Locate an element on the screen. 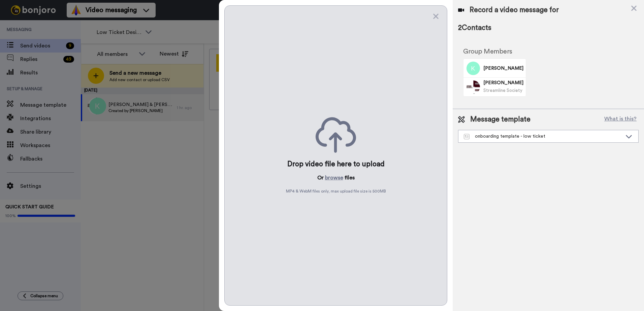 The image size is (644, 311). button: What is this? is located at coordinates (620, 119).